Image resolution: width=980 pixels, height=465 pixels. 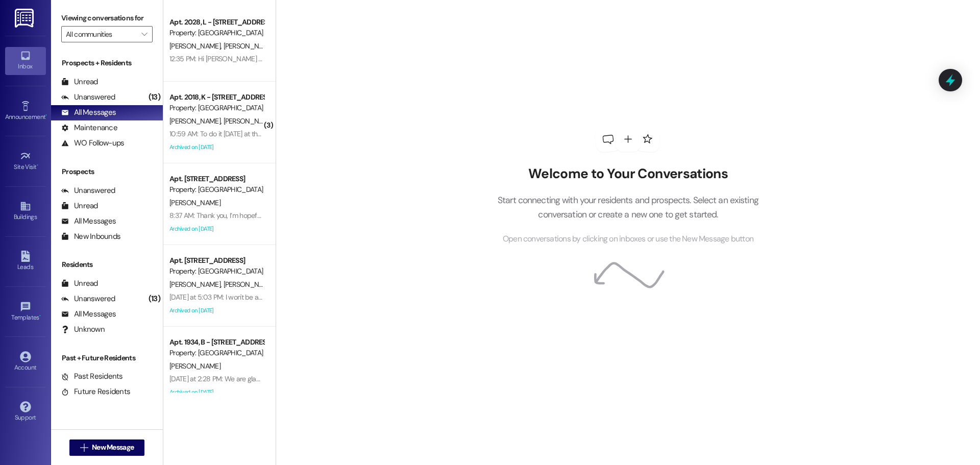 What do you see at coordinates (113, 447) in the screenshot?
I see `span: New Message` at bounding box center [113, 447].